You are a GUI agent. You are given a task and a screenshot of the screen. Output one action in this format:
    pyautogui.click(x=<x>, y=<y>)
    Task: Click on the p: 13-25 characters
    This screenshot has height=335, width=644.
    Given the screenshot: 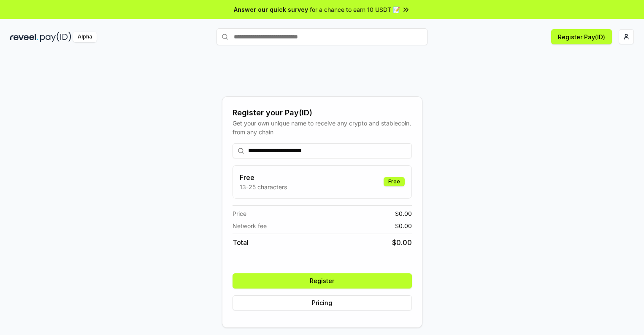 What is the action you would take?
    pyautogui.click(x=263, y=187)
    